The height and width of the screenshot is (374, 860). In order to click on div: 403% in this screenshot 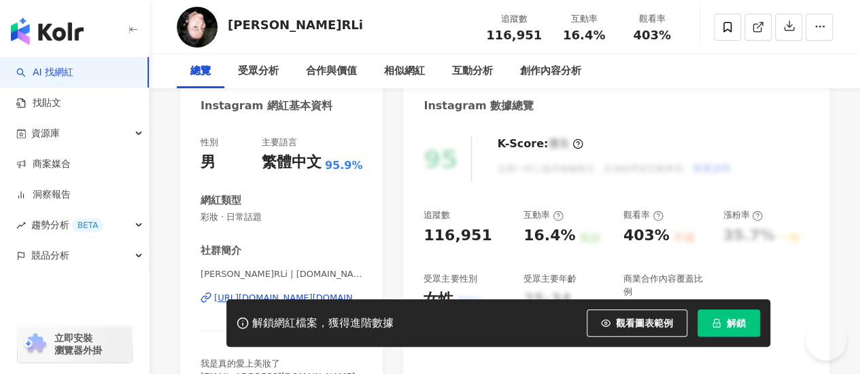, I will do `click(646, 236)`.